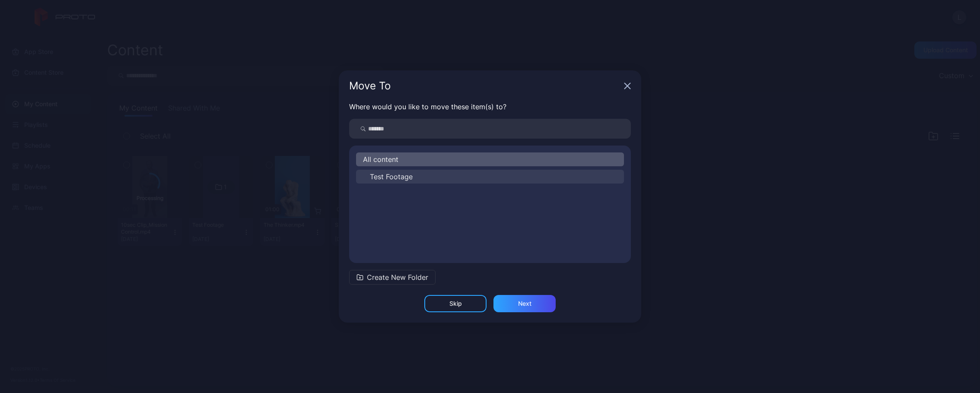 Image resolution: width=980 pixels, height=393 pixels. What do you see at coordinates (381, 160) in the screenshot?
I see `span: All content` at bounding box center [381, 160].